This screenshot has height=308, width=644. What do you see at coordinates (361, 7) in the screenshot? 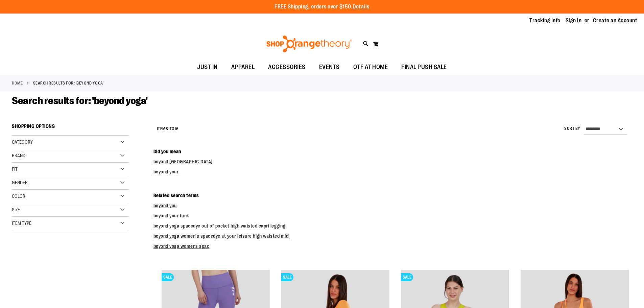
I see `a: Details` at bounding box center [361, 7].